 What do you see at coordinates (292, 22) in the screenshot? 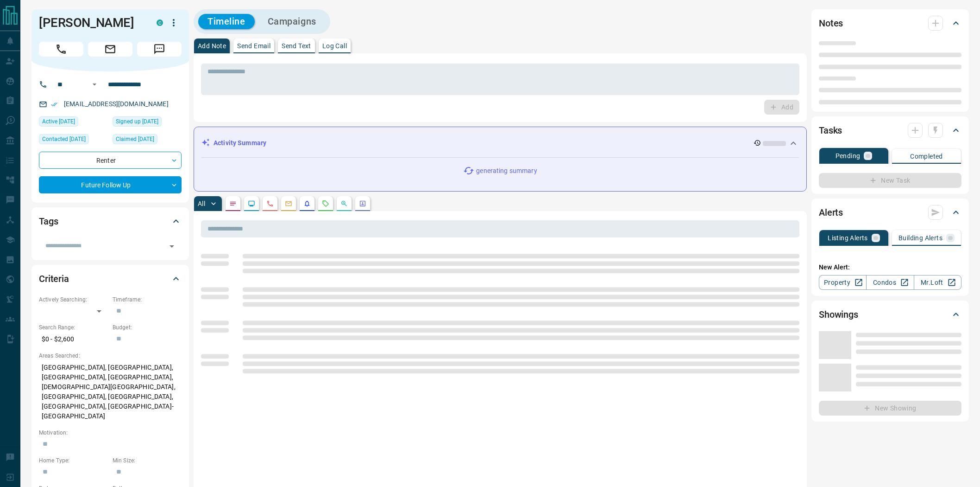
I see `button: Campaigns` at bounding box center [292, 22].